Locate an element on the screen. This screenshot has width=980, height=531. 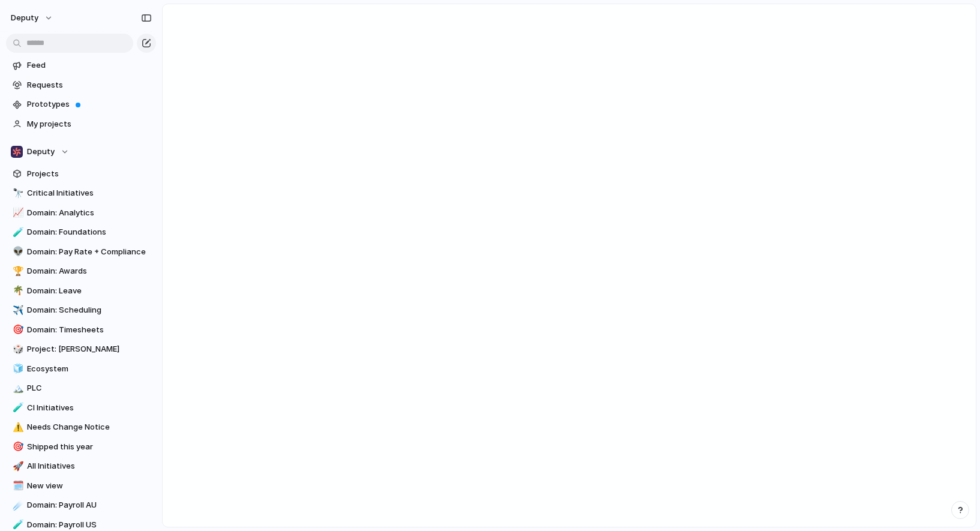
div: ✈️Domain: Scheduling is located at coordinates (81, 310).